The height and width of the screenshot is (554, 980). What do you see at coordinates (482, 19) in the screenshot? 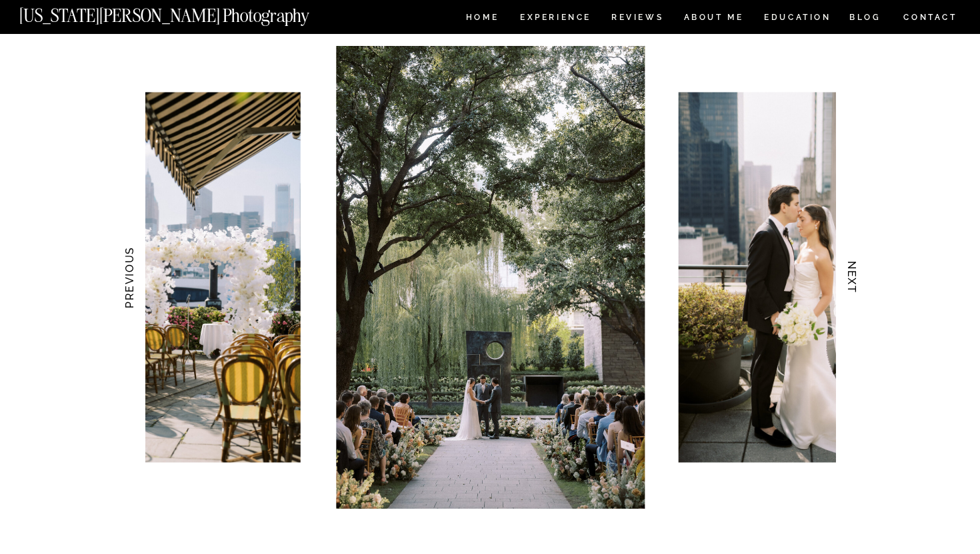
I see `a: HOME` at bounding box center [482, 19].